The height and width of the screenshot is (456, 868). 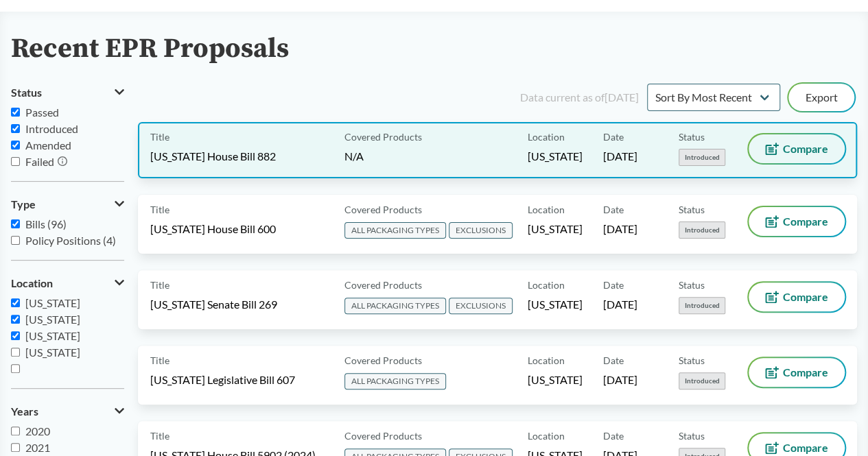 I want to click on span: N/A, so click(x=354, y=156).